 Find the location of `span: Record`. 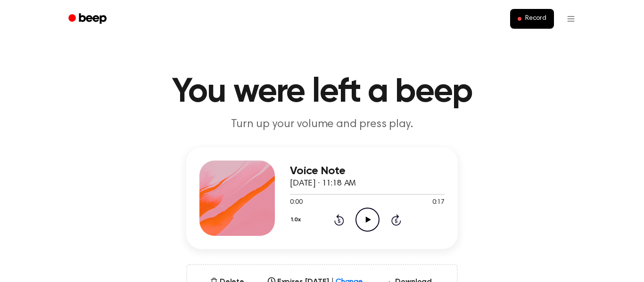

span: Record is located at coordinates (535, 19).